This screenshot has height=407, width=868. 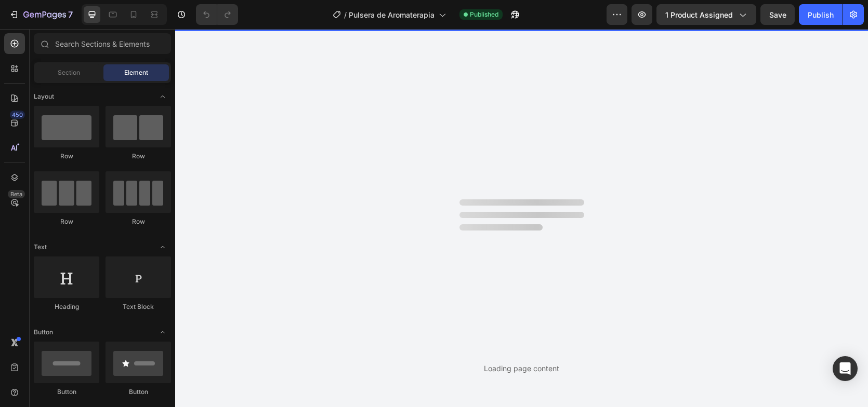 I want to click on span: Button, so click(x=44, y=332).